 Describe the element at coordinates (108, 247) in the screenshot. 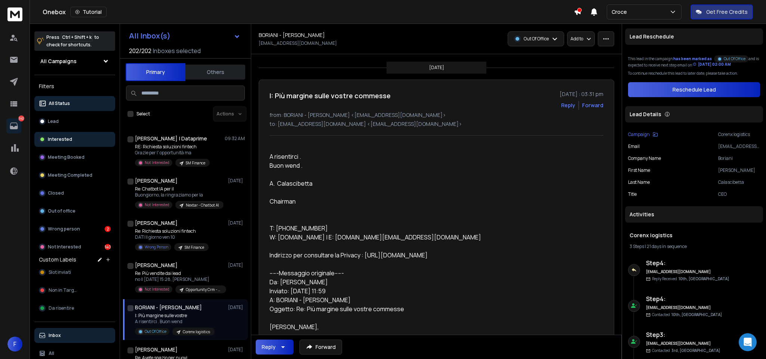

I see `div: 140` at that location.